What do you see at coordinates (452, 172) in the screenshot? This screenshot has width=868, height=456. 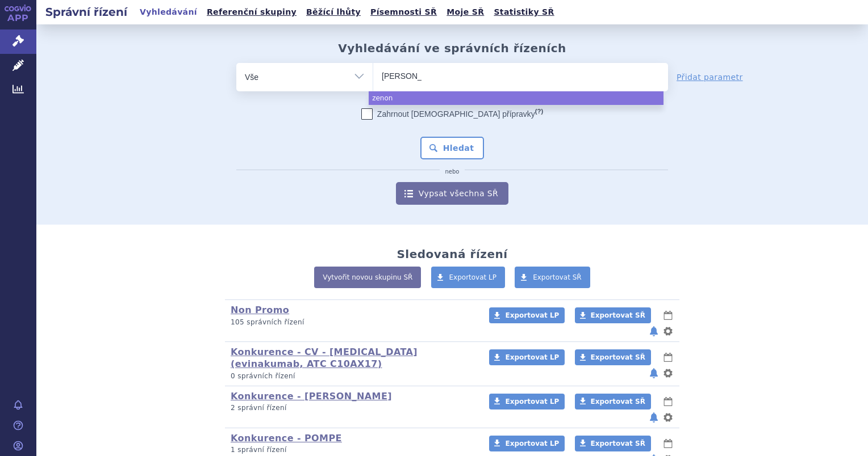 I see `i: nebo` at bounding box center [452, 172].